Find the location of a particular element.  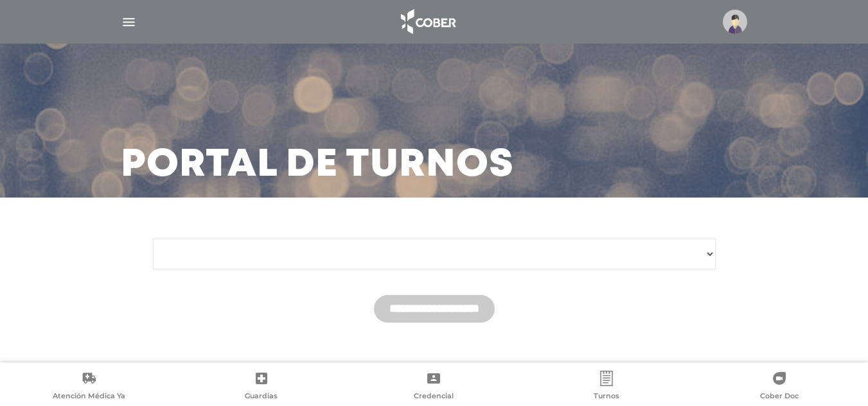

a: Credencial is located at coordinates (434, 387).